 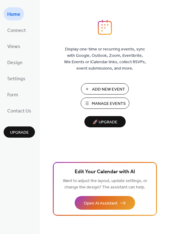 What do you see at coordinates (16, 30) in the screenshot?
I see `a: Connect` at bounding box center [16, 30].